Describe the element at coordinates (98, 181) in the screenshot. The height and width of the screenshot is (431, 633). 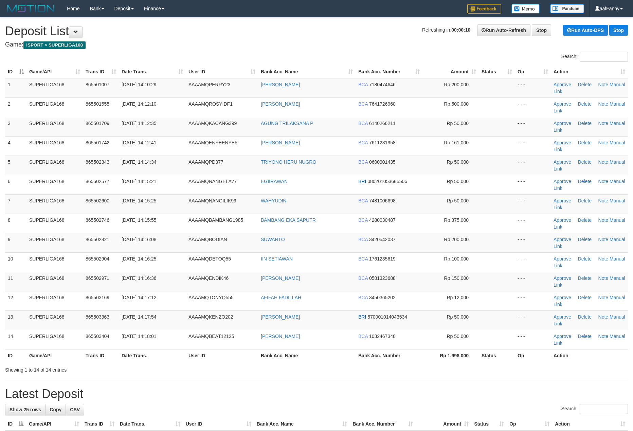
I see `span: 865502577` at that location.